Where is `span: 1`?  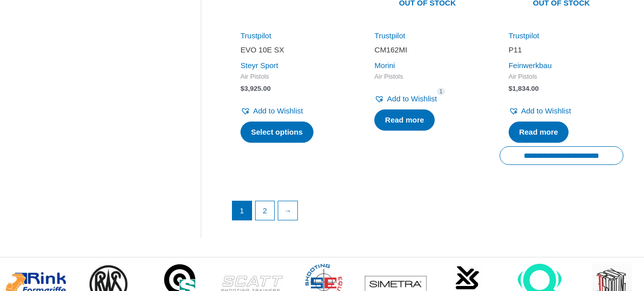 span: 1 is located at coordinates (441, 91).